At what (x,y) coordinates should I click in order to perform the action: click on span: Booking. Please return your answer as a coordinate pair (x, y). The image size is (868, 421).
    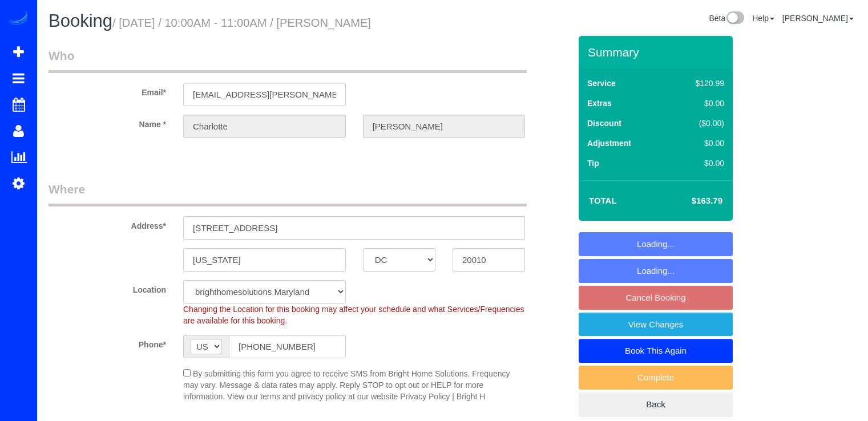
    Looking at the image, I should click on (81, 20).